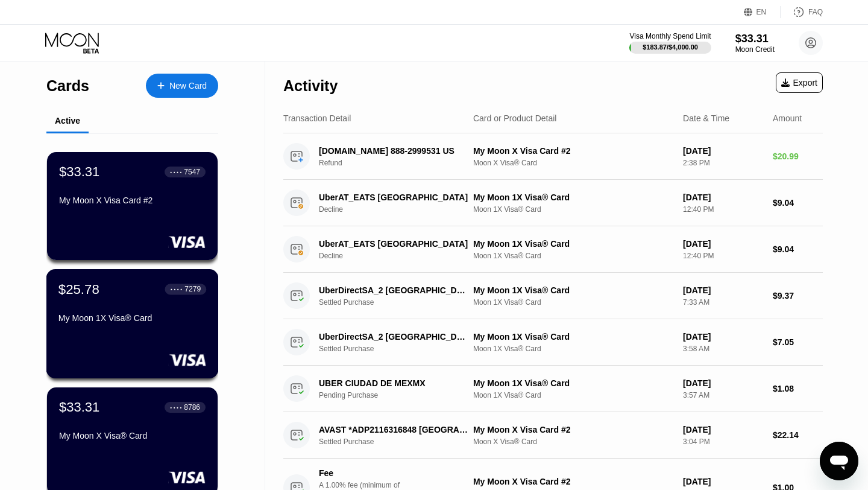 The width and height of the screenshot is (868, 490). I want to click on div: Visa Monthly Spend Limit$183.87/$4,000.00, so click(670, 43).